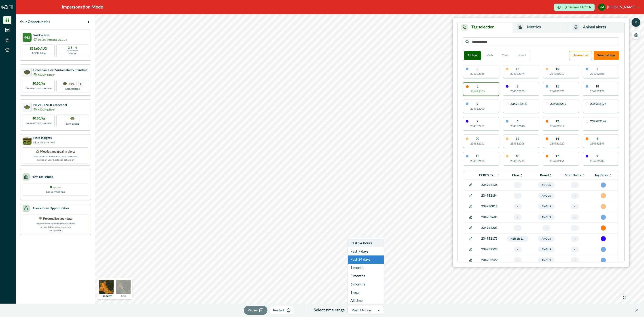  Describe the element at coordinates (557, 121) in the screenshot. I see `p: 12` at that location.